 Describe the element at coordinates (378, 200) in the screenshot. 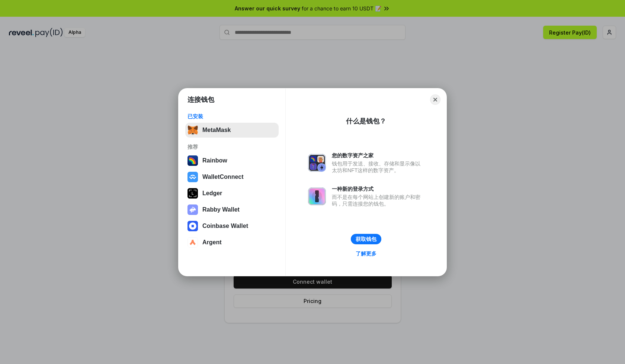

I see `div: 而不是在每个网站上创建新的账户和密码，只需连接您的钱包。` at that location.